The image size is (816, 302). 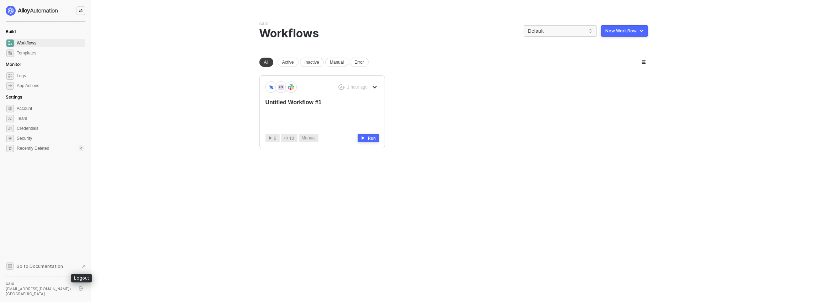 What do you see at coordinates (50, 118) in the screenshot?
I see `span: Team` at bounding box center [50, 118].